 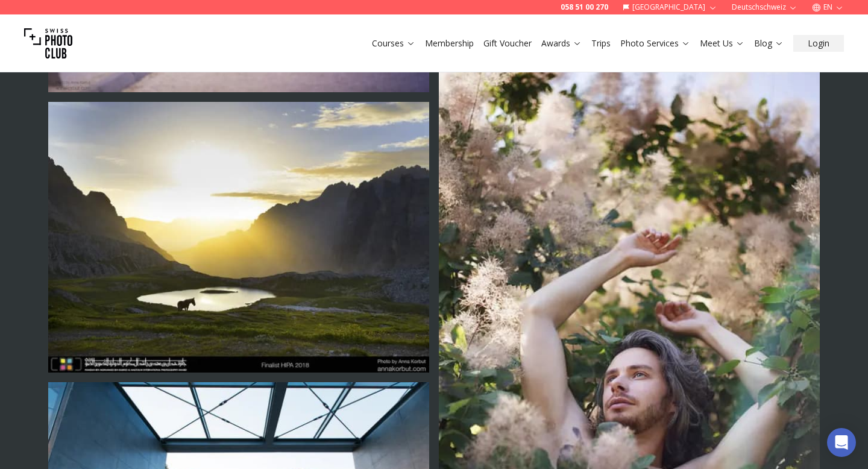 I want to click on a: Courses, so click(x=393, y=43).